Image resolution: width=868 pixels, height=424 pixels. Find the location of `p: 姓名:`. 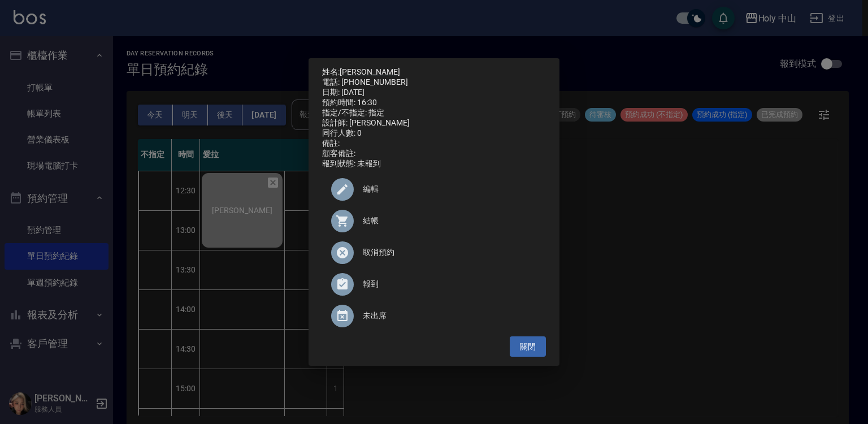

p: 姓名: is located at coordinates (434, 72).